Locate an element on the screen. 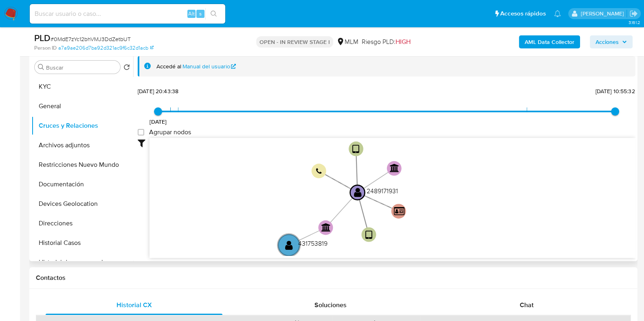  button: Documentación is located at coordinates (82, 184).